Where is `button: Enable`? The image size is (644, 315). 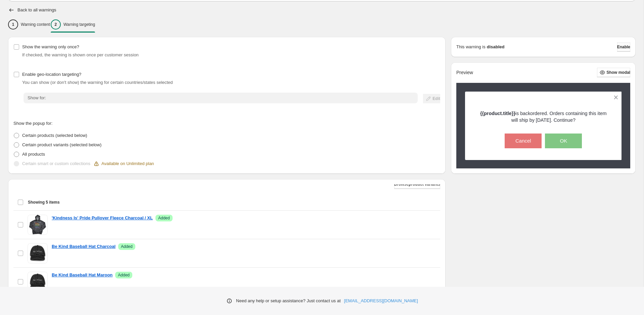
button: Enable is located at coordinates (623, 47).